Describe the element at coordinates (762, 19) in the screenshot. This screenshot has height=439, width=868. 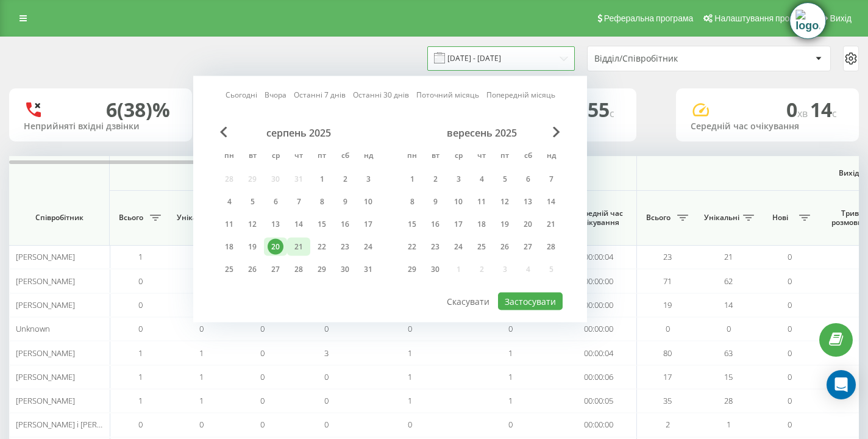
I see `span: Налаштування профілю` at that location.